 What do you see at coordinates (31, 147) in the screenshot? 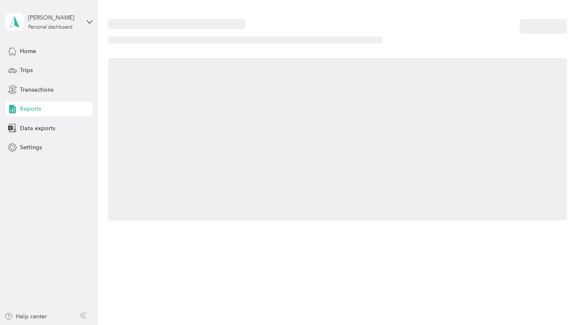
I see `span: Settings` at bounding box center [31, 147].